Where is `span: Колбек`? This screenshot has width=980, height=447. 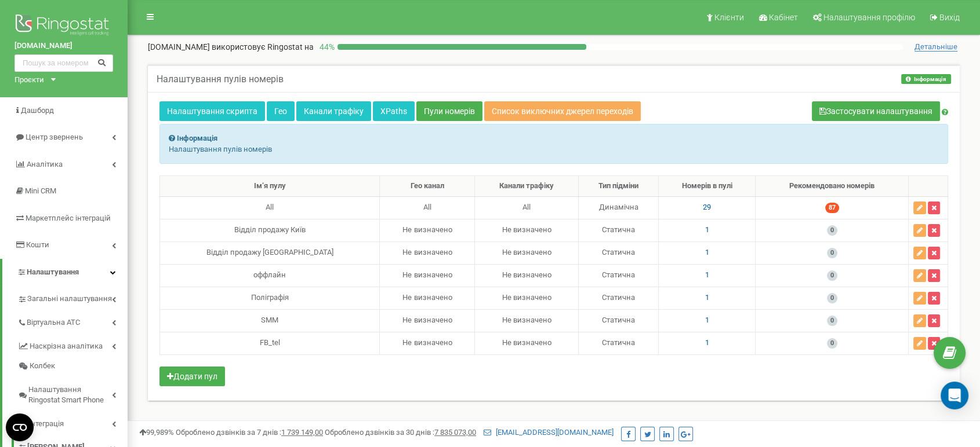
span: Колбек is located at coordinates (43, 367).